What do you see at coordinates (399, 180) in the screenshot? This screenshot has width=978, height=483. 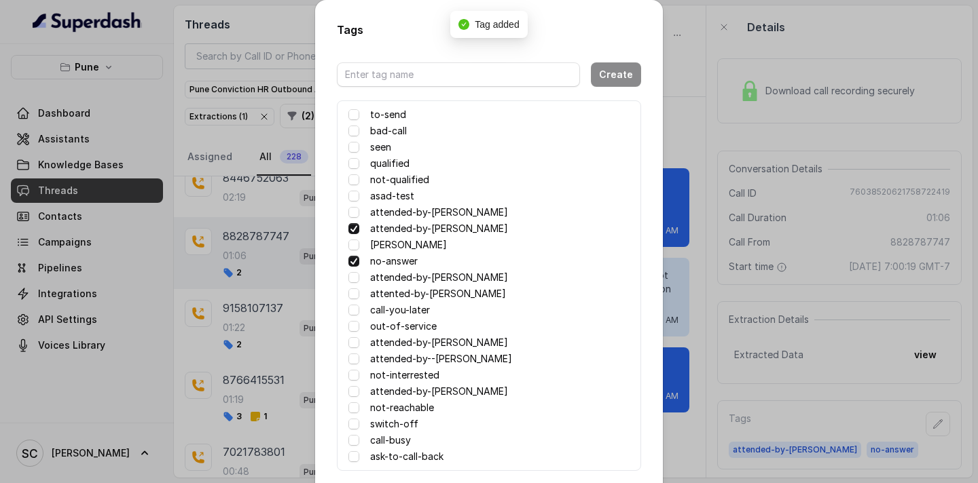 I see `label: not-qualified` at bounding box center [399, 180].